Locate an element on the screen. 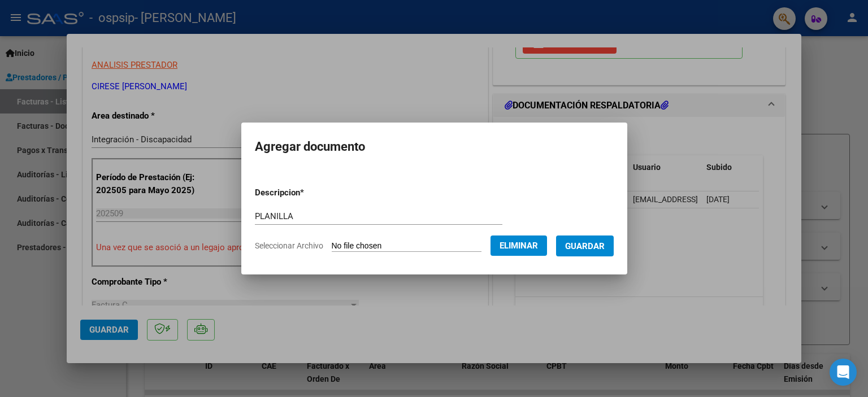 The width and height of the screenshot is (868, 397). span: Guardar is located at coordinates (585, 246).